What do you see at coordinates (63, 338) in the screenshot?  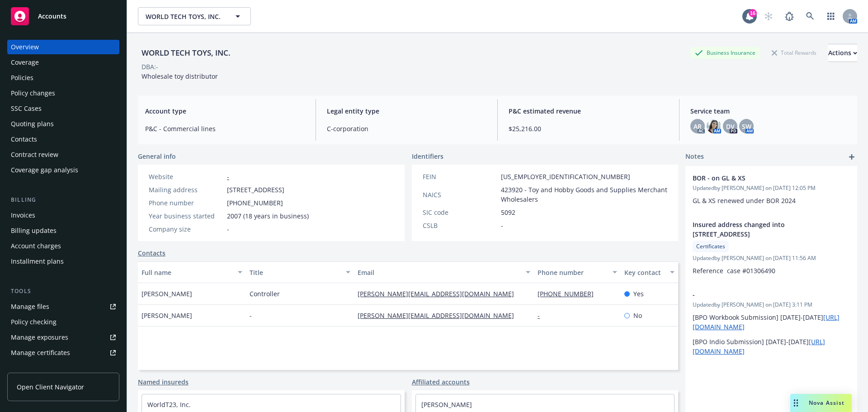 I see `a: Manage exposures` at bounding box center [63, 338].